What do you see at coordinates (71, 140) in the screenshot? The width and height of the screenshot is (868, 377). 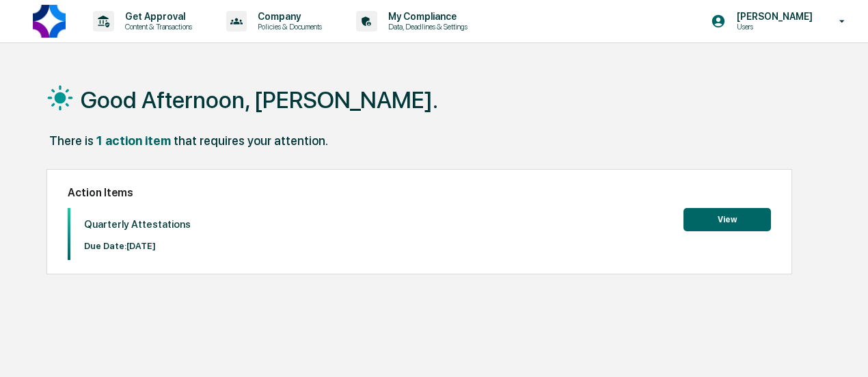 I see `div: There is` at bounding box center [71, 140].